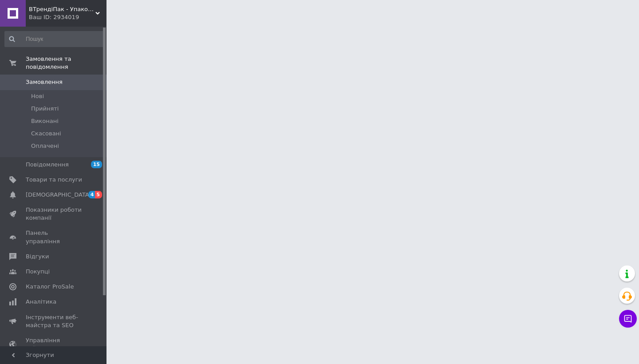 The image size is (639, 364). What do you see at coordinates (54, 179) in the screenshot?
I see `span: Товари та послуги` at bounding box center [54, 179].